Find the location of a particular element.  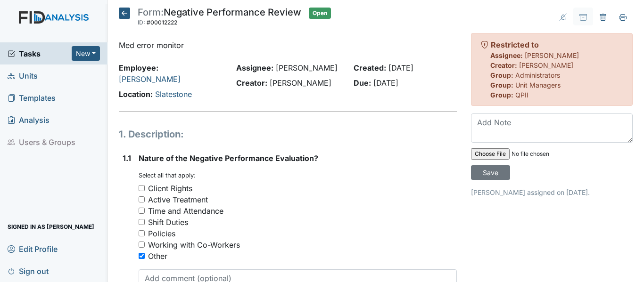

label: 1.1 is located at coordinates (127, 158).